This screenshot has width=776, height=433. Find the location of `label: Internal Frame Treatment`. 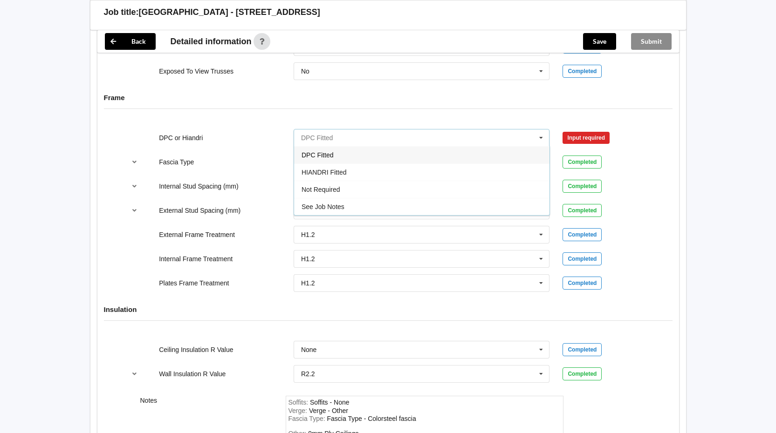

label: Internal Frame Treatment is located at coordinates (196, 259).